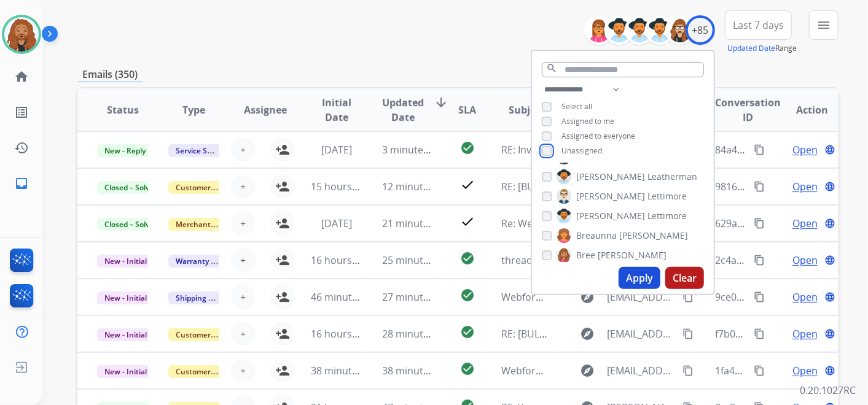 The width and height of the screenshot is (868, 405). What do you see at coordinates (758, 25) in the screenshot?
I see `span: Last 7 days` at bounding box center [758, 25].